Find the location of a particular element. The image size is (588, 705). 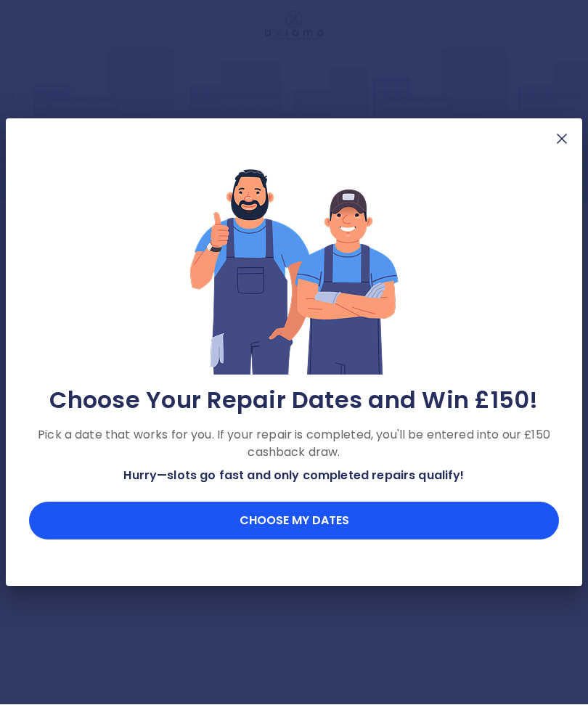

h2: Choose Your Repair Dates and Win £150! is located at coordinates (294, 400).